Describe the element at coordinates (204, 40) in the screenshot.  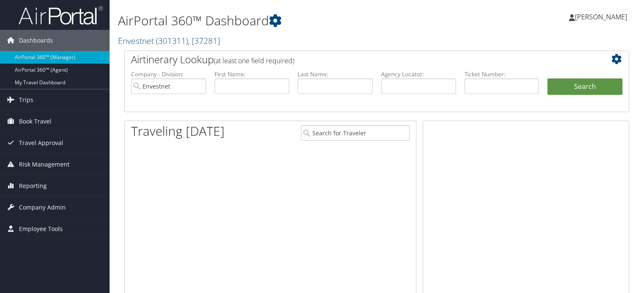
I see `span: , [ 37281 ]` at that location.